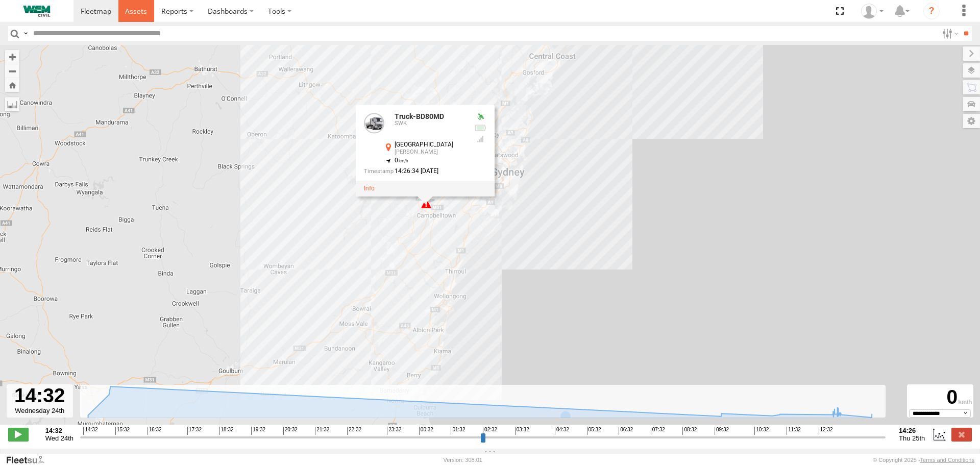  What do you see at coordinates (419, 116) in the screenshot?
I see `a: Truck-BD80MD` at bounding box center [419, 116].